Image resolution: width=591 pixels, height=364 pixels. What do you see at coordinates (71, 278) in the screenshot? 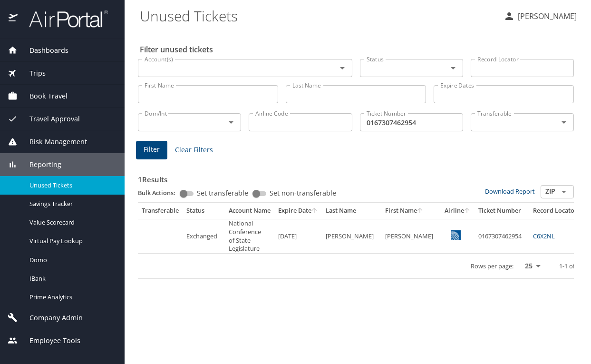
I see `span: IBank` at bounding box center [71, 278].